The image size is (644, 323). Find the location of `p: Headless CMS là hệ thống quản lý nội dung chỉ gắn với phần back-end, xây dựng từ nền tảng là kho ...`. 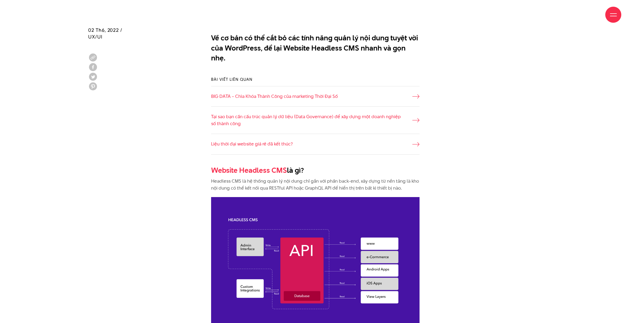

p: Headless CMS là hệ thống quản lý nội dung chỉ gắn với phần back-end, xây dựng từ nền tảng là kho ... is located at coordinates (315, 185).